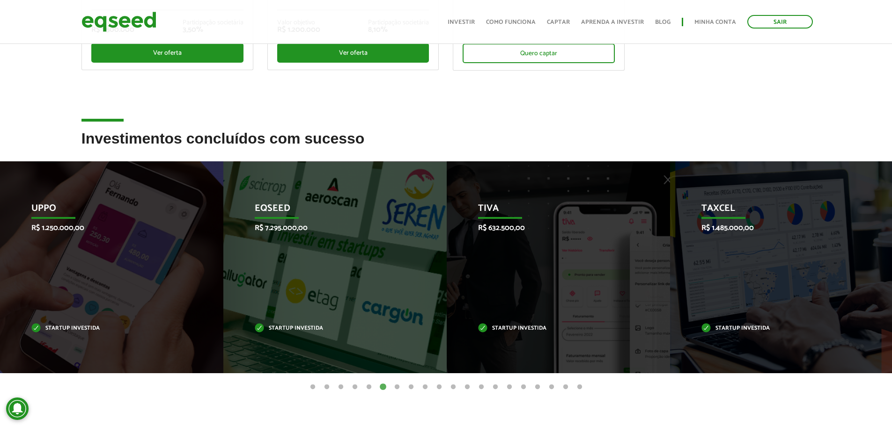 This screenshot has width=892, height=426. I want to click on a: Investir, so click(461, 22).